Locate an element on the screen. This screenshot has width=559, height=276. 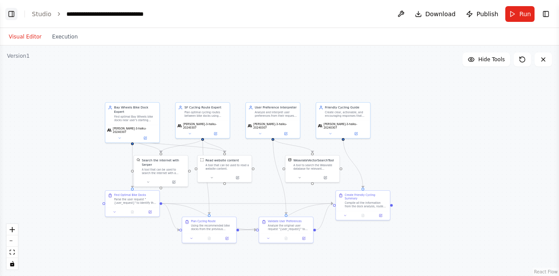
div: Plan Cycling Route is located at coordinates (203, 221).